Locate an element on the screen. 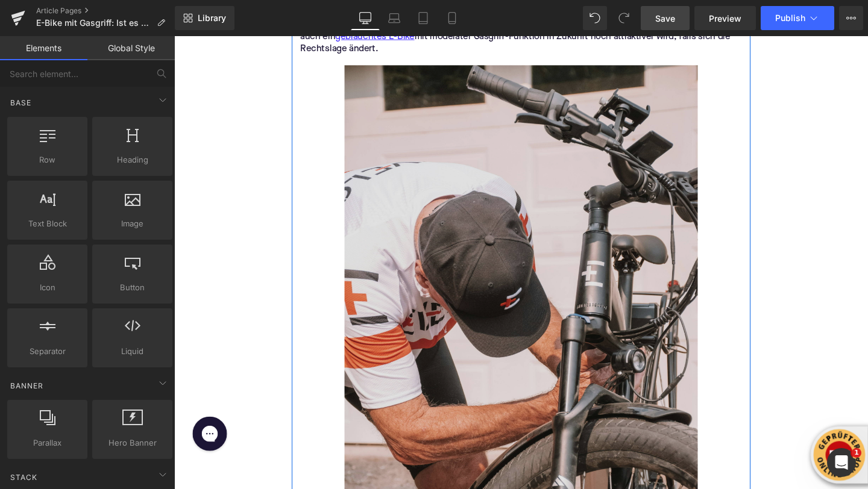  span: Save is located at coordinates (665, 18).